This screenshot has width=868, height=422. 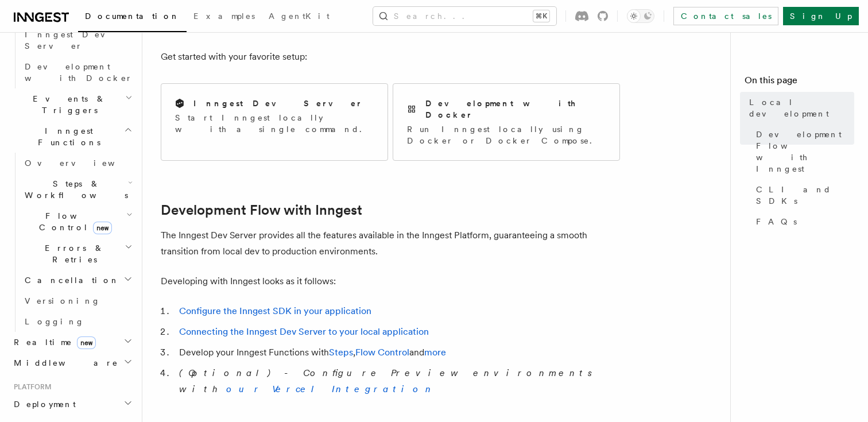 I want to click on span: Inngest Functions, so click(x=66, y=137).